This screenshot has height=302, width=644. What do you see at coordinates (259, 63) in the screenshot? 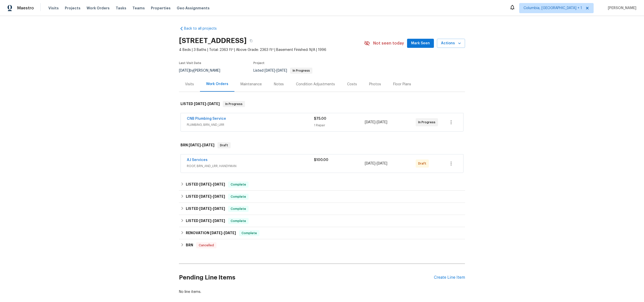
I see `span: Project` at bounding box center [259, 63].